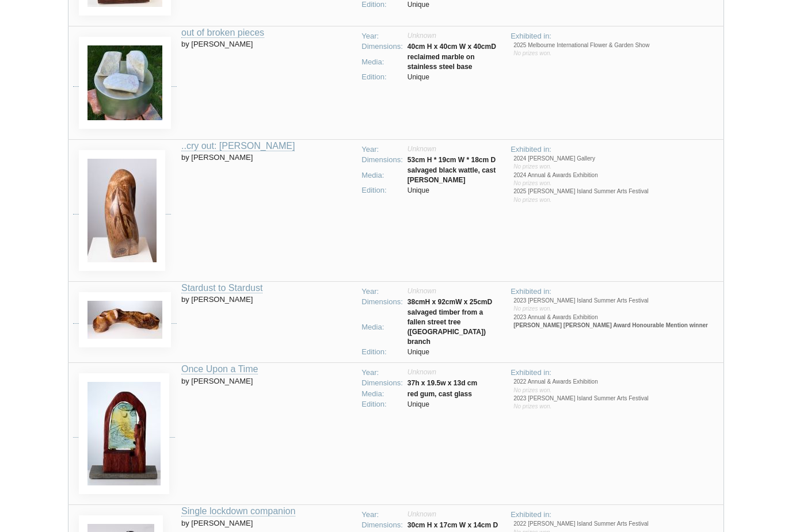  Describe the element at coordinates (450, 302) in the screenshot. I see `strong: 38cmH x 92cmW x 25cmD` at that location.